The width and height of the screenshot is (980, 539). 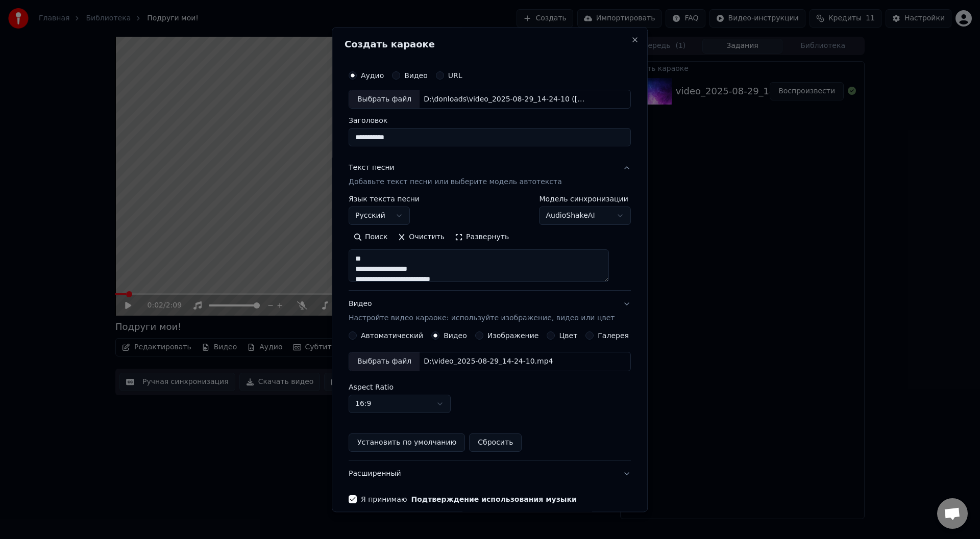 What do you see at coordinates (407, 444) in the screenshot?
I see `button: Установить по умолчанию` at bounding box center [407, 444].